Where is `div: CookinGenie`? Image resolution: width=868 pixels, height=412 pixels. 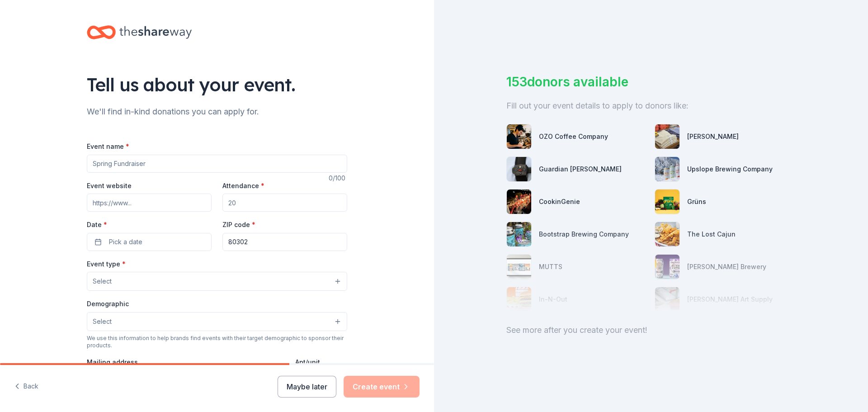
div: CookinGenie is located at coordinates (560, 202).